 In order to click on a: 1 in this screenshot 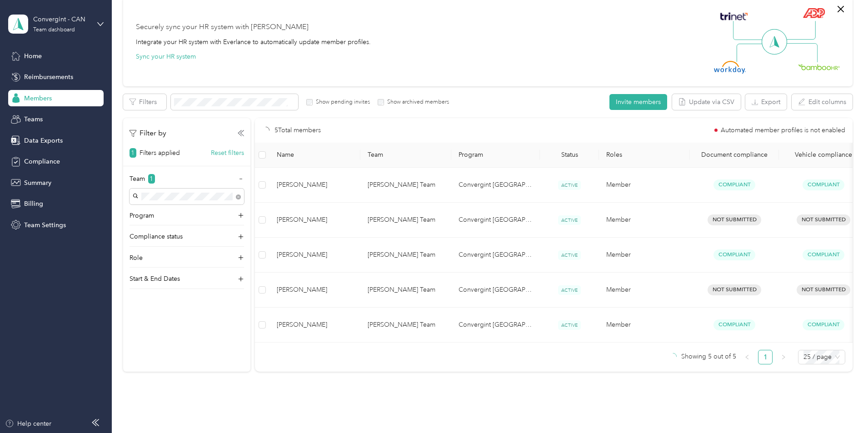, I will do `click(765, 357)`.